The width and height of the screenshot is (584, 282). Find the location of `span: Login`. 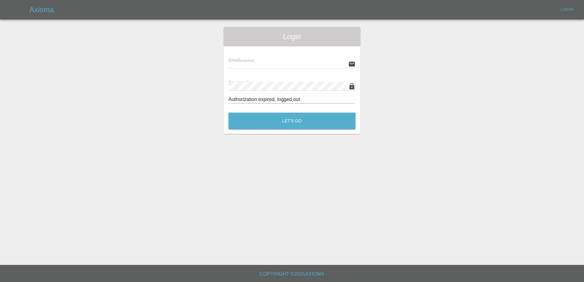

span: Login is located at coordinates (292, 37).